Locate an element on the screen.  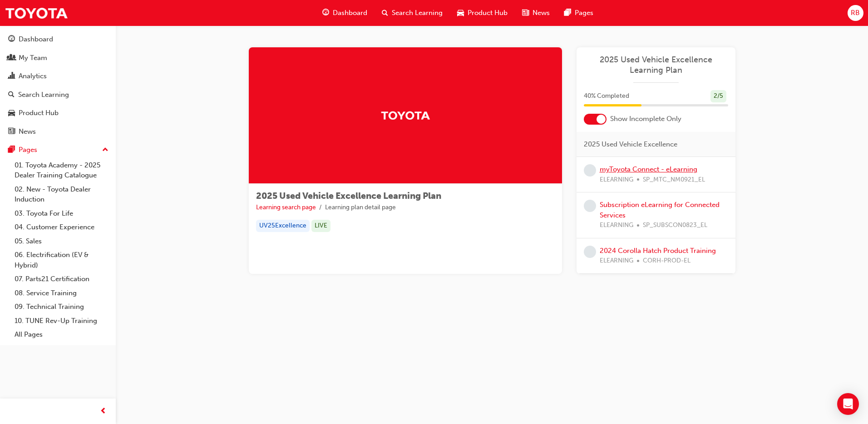
span: Product Hub is located at coordinates (488, 12).